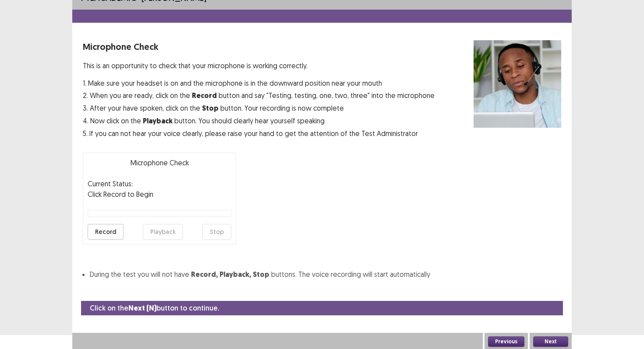 This screenshot has width=644, height=349. What do you see at coordinates (258, 120) in the screenshot?
I see `p: 4. Now click on the button. You should clearly hear yourself speaking` at bounding box center [258, 120].